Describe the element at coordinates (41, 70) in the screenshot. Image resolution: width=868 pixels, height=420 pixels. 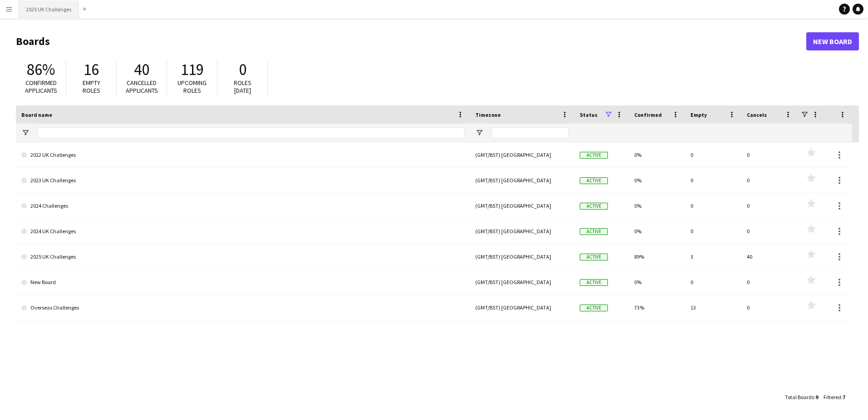
I see `span: 86%` at that location.